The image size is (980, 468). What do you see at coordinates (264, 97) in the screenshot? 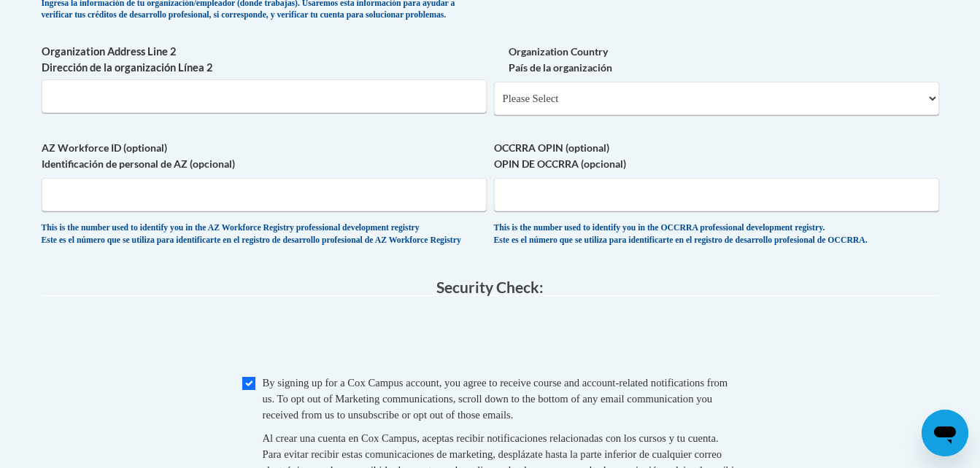
I see `input: Metadata input` at bounding box center [264, 97].